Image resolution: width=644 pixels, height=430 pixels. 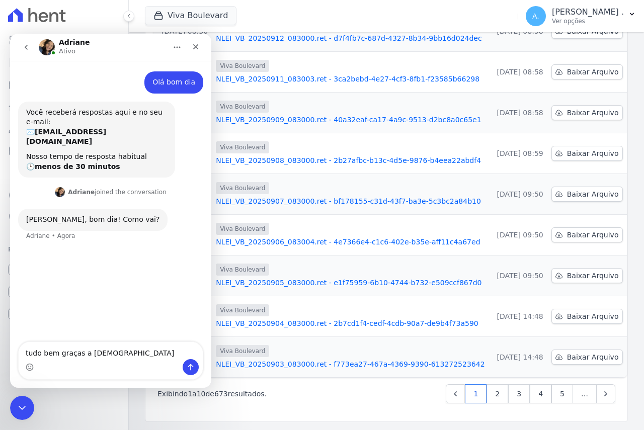 I want to click on a: NLEI_VB_20250912_083000.ret - d7f4fb7c-687d-4327-8b34-9bb16d024dec, so click(x=350, y=38).